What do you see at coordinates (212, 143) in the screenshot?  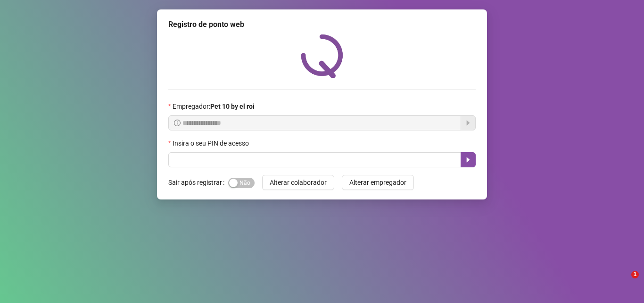 I see `label: Insira o seu PIN de acesso` at bounding box center [212, 143].